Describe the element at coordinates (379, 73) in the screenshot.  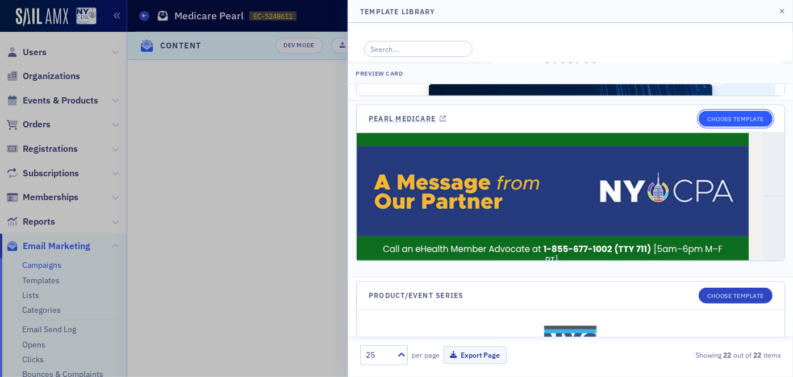
I see `span: Preview Card` at that location.